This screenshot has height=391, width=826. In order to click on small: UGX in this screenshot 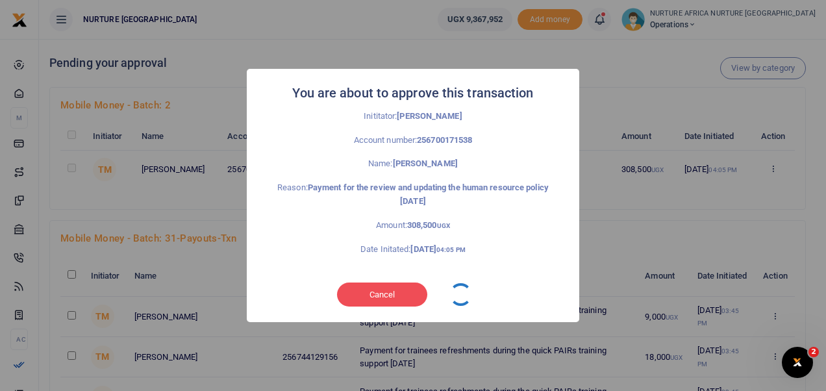, I will do `click(443, 225)`.